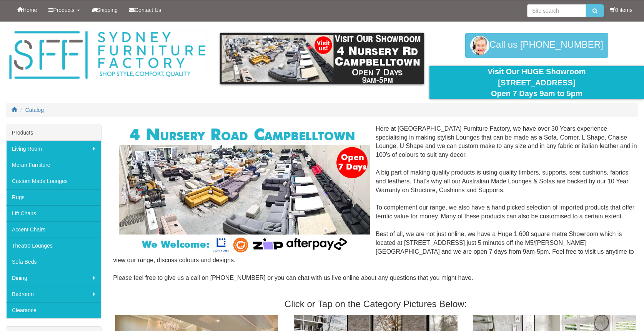  What do you see at coordinates (53, 165) in the screenshot?
I see `a: Moran Furniture` at bounding box center [53, 165].